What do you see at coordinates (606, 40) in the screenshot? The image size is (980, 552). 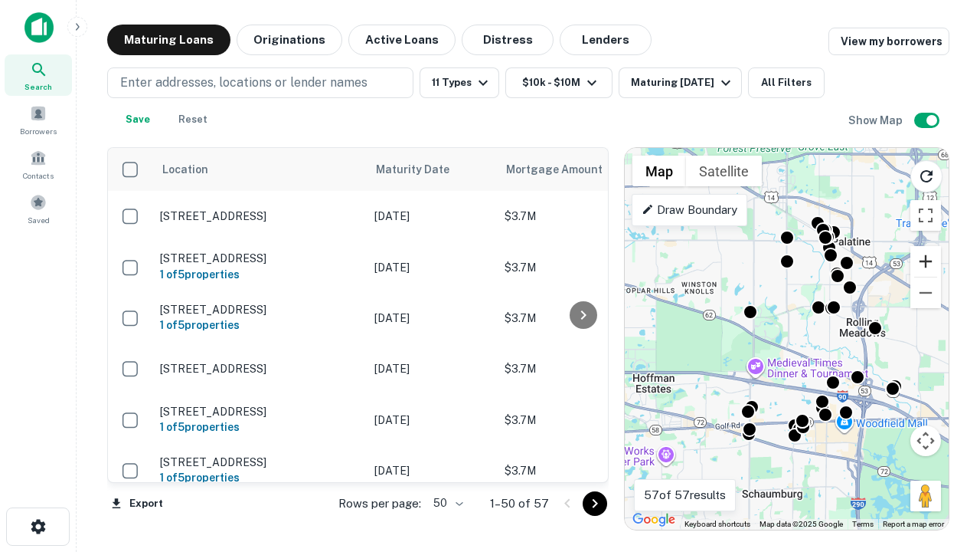 I see `button: Lenders` at bounding box center [606, 40].